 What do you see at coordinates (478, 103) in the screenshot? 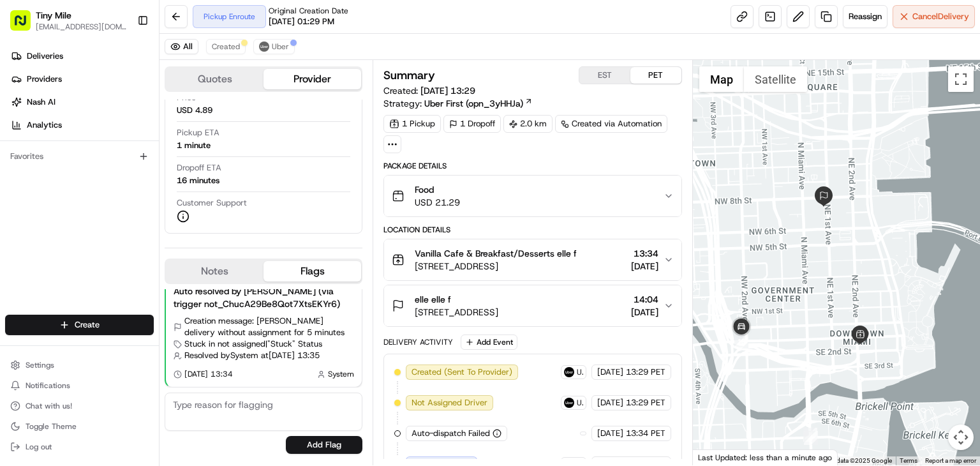
I see `a: Uber First (opn_3yHHJa)` at bounding box center [478, 103].